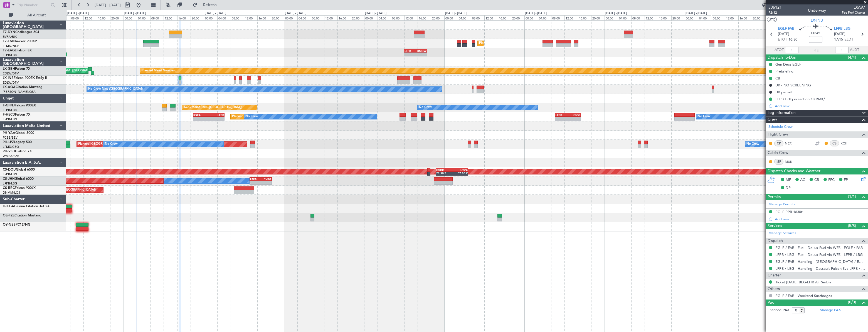  I want to click on span: Flight Crew, so click(778, 135).